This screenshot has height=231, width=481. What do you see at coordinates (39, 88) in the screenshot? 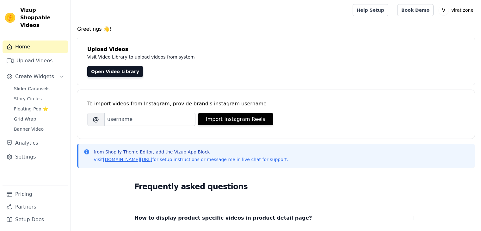
I see `a: Slider Carousels` at bounding box center [39, 88].